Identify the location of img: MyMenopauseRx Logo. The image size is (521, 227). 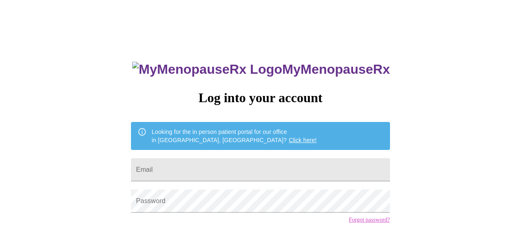
(207, 69).